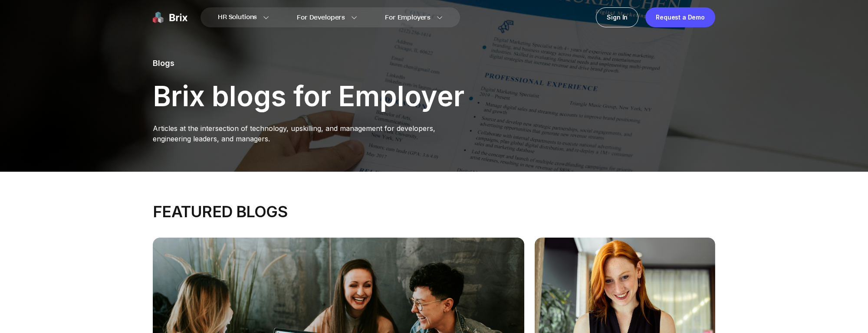  What do you see at coordinates (680, 17) in the screenshot?
I see `a: Request a Demo` at bounding box center [680, 17].